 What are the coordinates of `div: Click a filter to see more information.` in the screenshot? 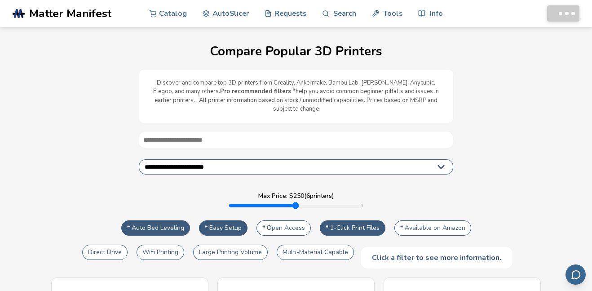 It's located at (437, 257).